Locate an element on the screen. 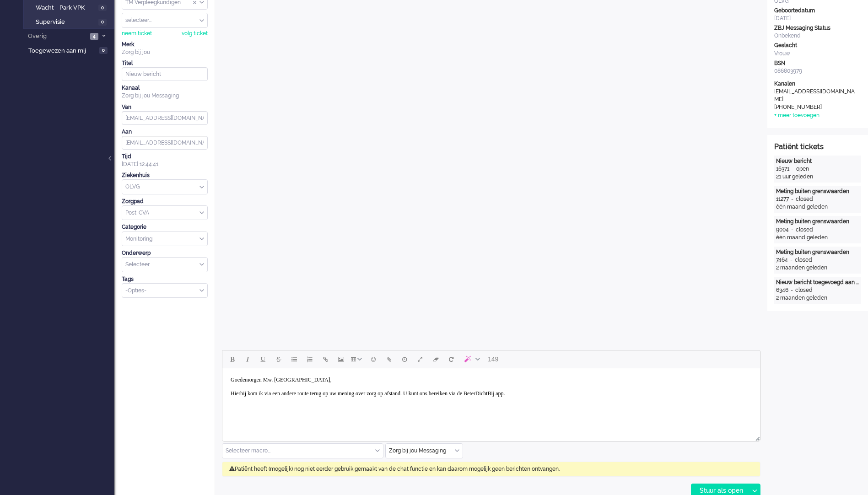  button: Insert/edit image is located at coordinates (341, 359).